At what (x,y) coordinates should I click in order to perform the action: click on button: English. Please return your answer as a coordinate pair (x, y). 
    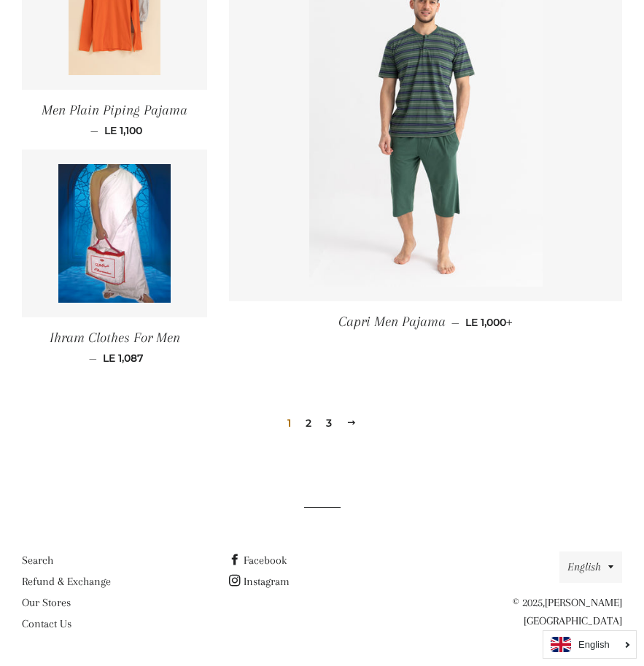
    Looking at the image, I should click on (591, 567).